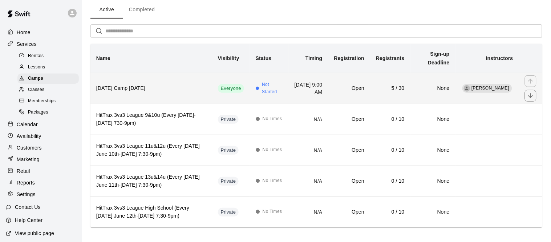 The width and height of the screenshot is (551, 242). I want to click on p: Services, so click(27, 44).